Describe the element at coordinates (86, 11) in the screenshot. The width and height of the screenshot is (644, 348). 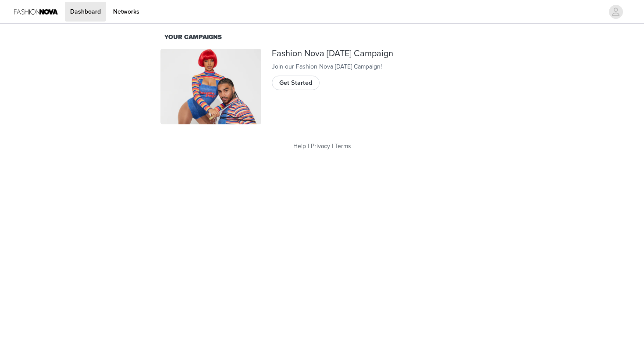
I see `a: Dashboard` at that location.